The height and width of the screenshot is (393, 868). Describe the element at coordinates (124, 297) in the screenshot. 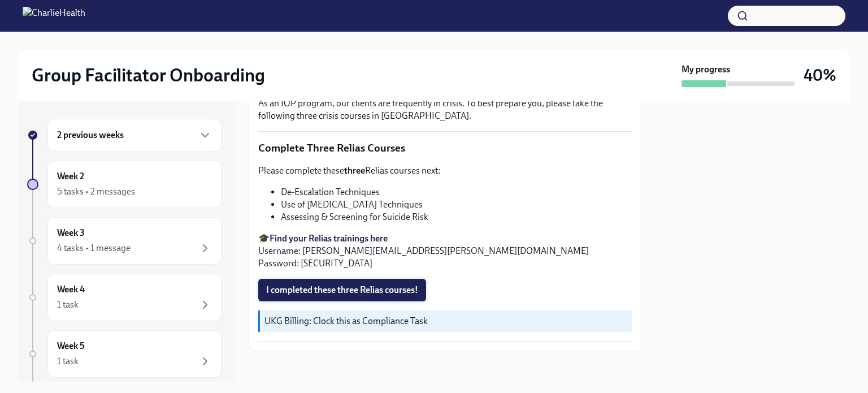

I see `a: Week 41 task` at that location.